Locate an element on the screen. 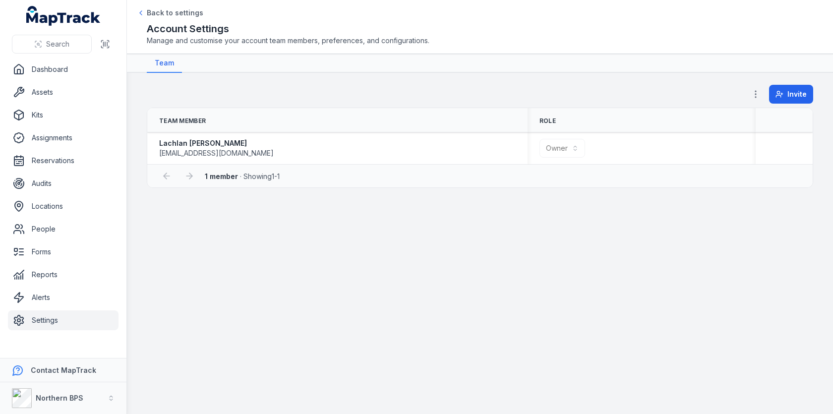  span: Search is located at coordinates (57, 44).